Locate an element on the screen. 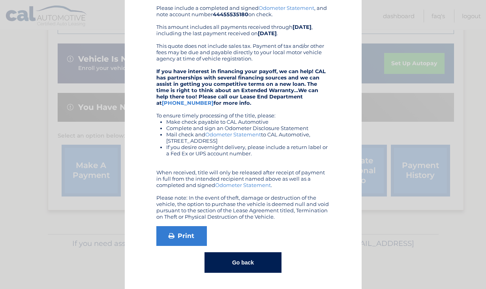 The width and height of the screenshot is (486, 289). button: Go back is located at coordinates (243, 262).